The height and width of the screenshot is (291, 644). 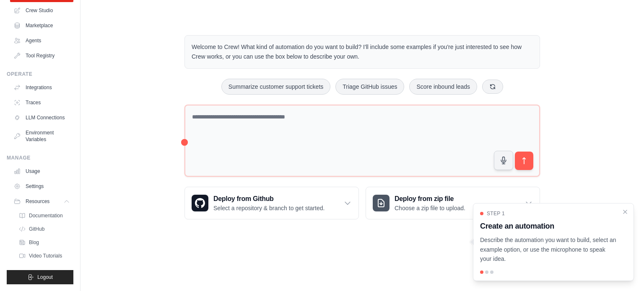 What do you see at coordinates (362, 52) in the screenshot?
I see `p: Welcome to Crew! What kind of automation do you want to build? I'll include some examples if you'...` at bounding box center [362, 52].